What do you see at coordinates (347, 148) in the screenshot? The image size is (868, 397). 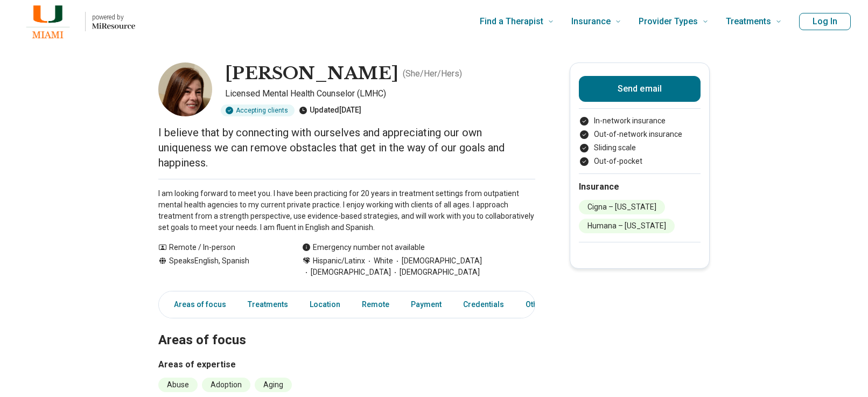 I see `p: I believe that by connecting with ourselves and appreciating our own uniqueness we can remove obs...` at bounding box center [347, 148].